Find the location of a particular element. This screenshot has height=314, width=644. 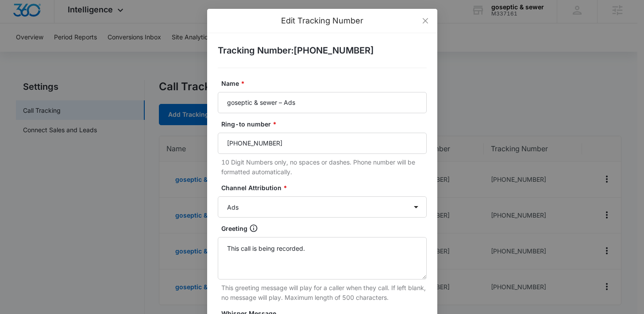

textarea: This call is being recorded. is located at coordinates (322, 258).